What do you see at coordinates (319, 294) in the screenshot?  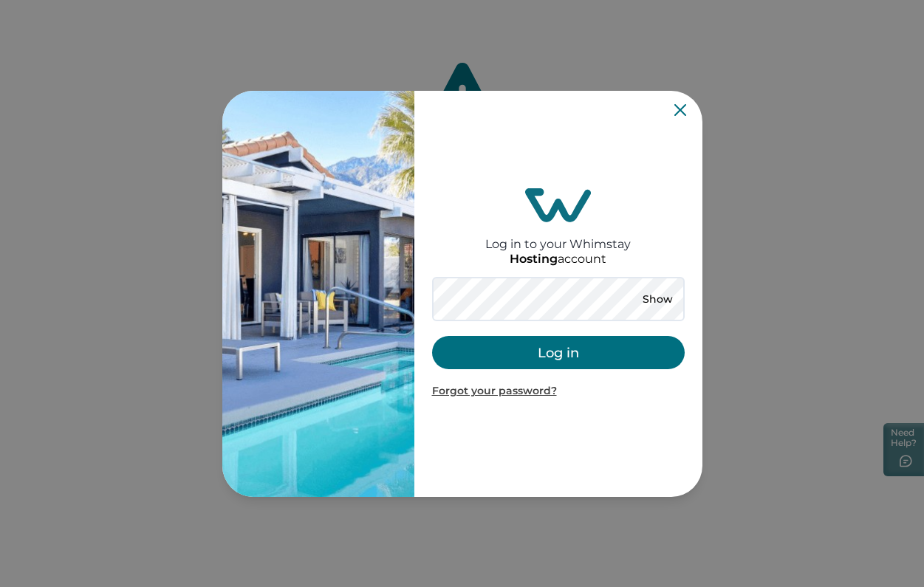 I see `img: auth-banner` at bounding box center [319, 294].